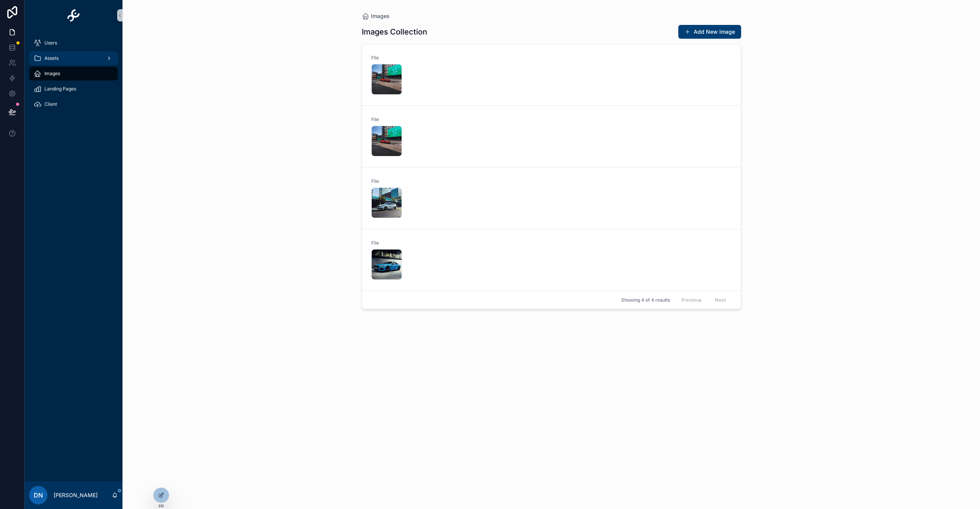 Image resolution: width=980 pixels, height=509 pixels. Describe the element at coordinates (73, 89) in the screenshot. I see `a: Landing Pages` at that location.